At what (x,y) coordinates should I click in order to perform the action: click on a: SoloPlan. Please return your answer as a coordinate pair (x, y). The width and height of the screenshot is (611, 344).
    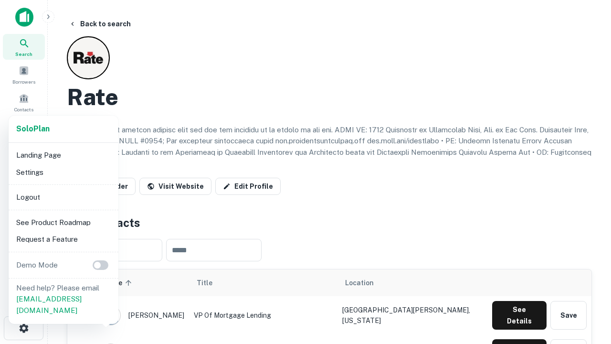
    Looking at the image, I should click on (33, 129).